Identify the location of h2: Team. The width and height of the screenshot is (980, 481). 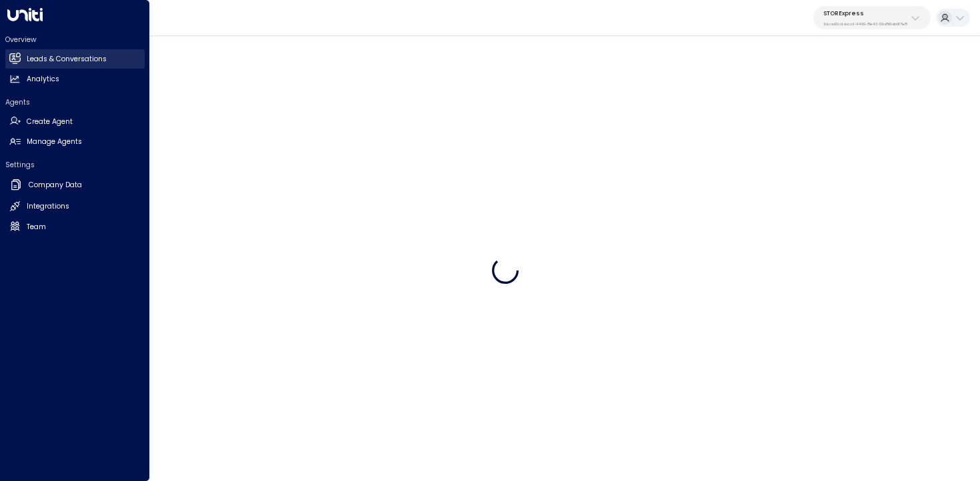
(36, 227).